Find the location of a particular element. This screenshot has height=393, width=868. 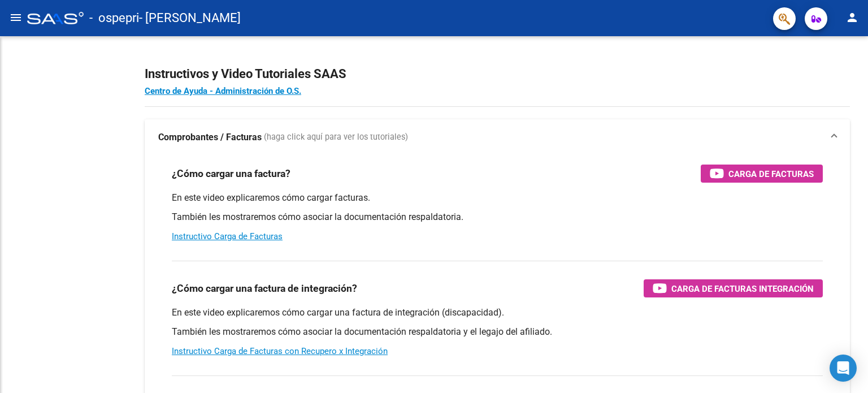

h3: ¿Cómo cargar una factura de integración? is located at coordinates (264, 288).